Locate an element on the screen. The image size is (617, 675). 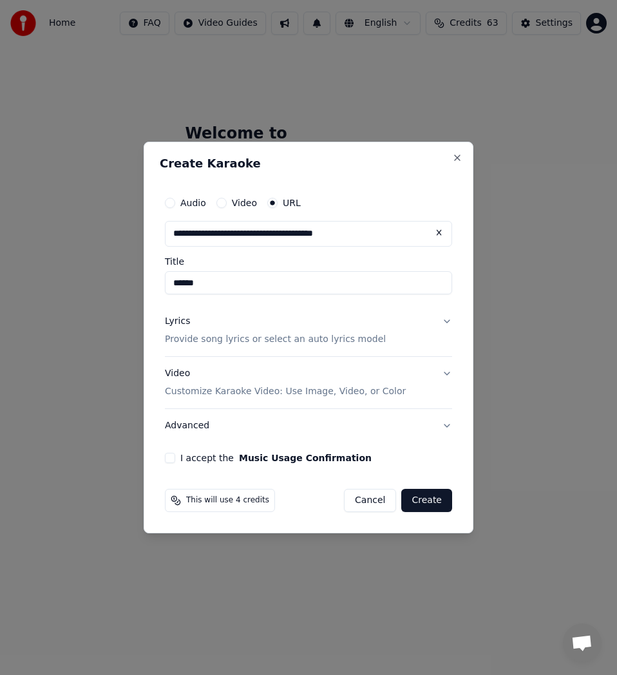
span: This will use 4 credits is located at coordinates (227, 500).